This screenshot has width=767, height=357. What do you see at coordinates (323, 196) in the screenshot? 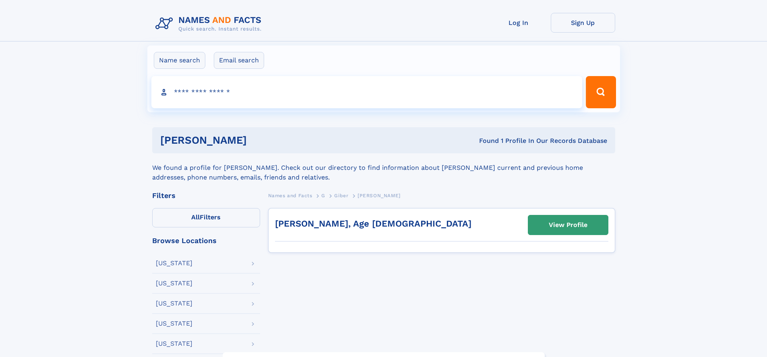
I see `span: G` at bounding box center [323, 196].